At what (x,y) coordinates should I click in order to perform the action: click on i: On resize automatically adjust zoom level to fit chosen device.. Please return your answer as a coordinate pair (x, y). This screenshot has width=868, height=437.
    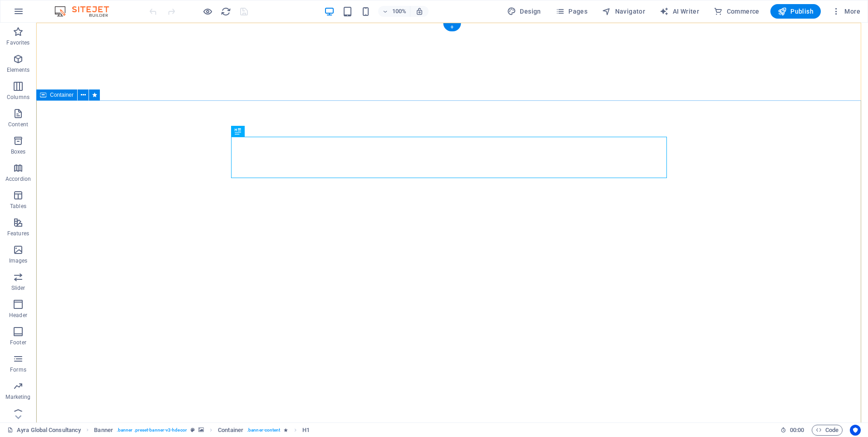
    Looking at the image, I should click on (419, 12).